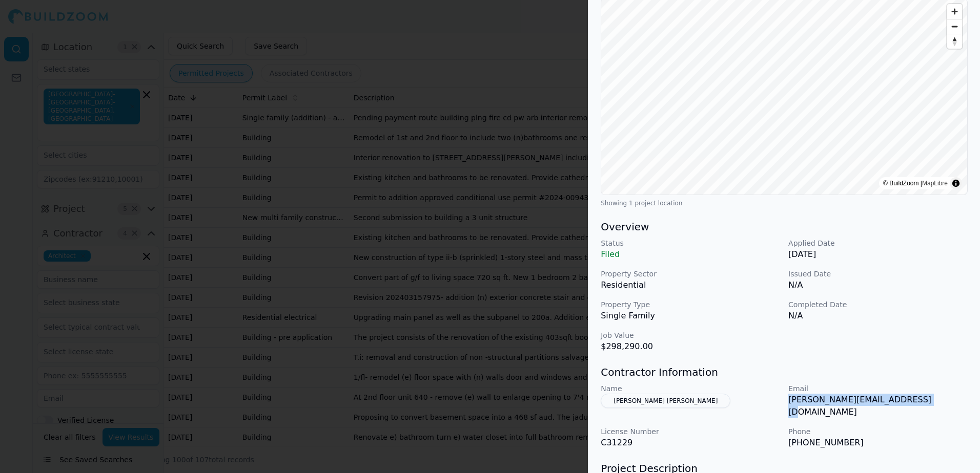 This screenshot has width=980, height=473. I want to click on div: Showing 1 project location, so click(784, 204).